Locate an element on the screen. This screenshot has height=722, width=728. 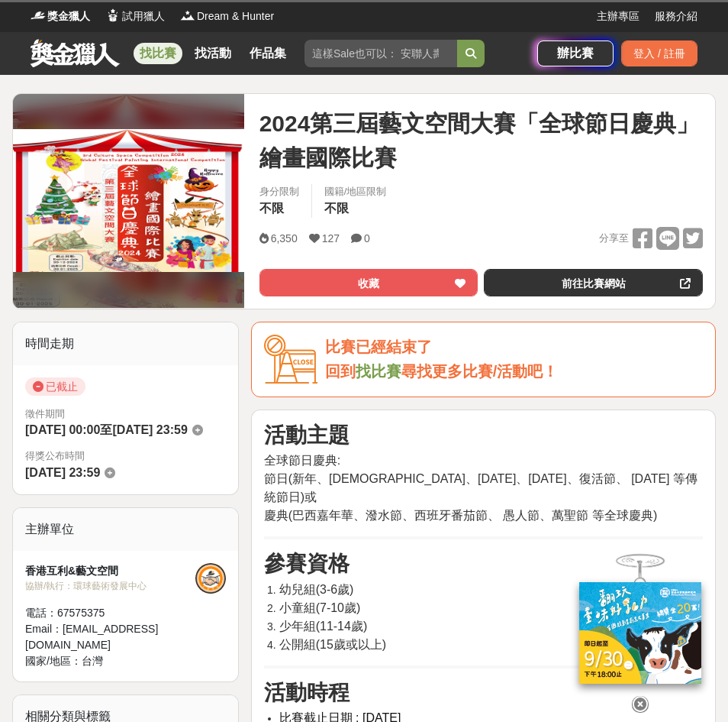
div: 主辦單位 is located at coordinates (126, 529).